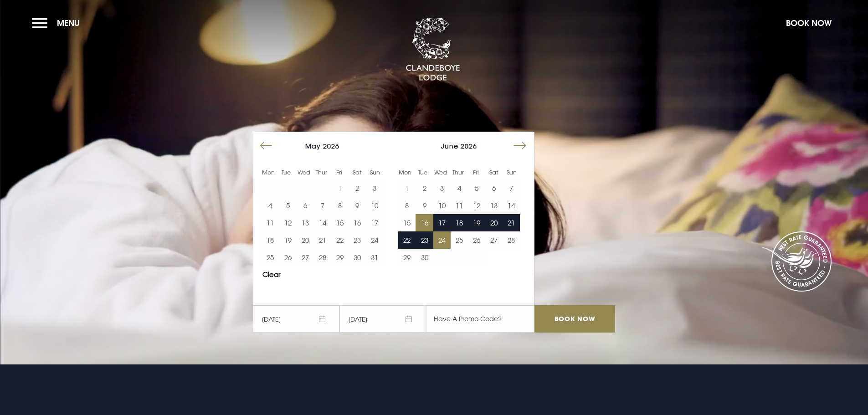 This screenshot has height=415, width=868. Describe the element at coordinates (272, 274) in the screenshot. I see `button: Clear` at that location.